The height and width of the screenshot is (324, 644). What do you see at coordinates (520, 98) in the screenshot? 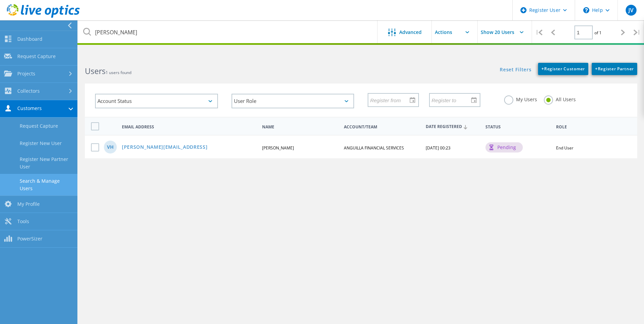
I see `label: My Users` at bounding box center [520, 98].